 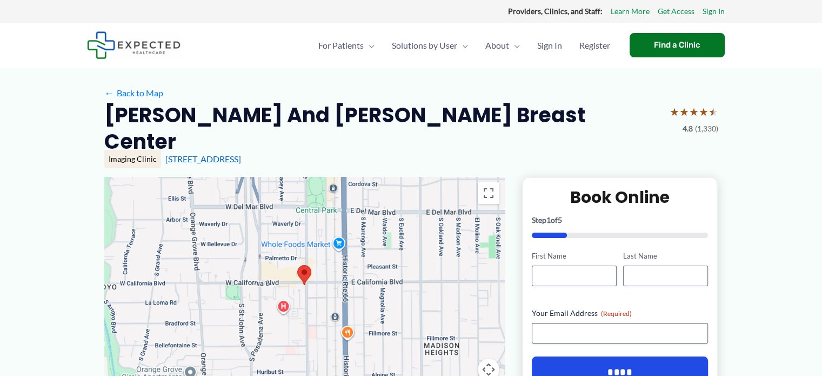 I want to click on span: Register, so click(x=595, y=45).